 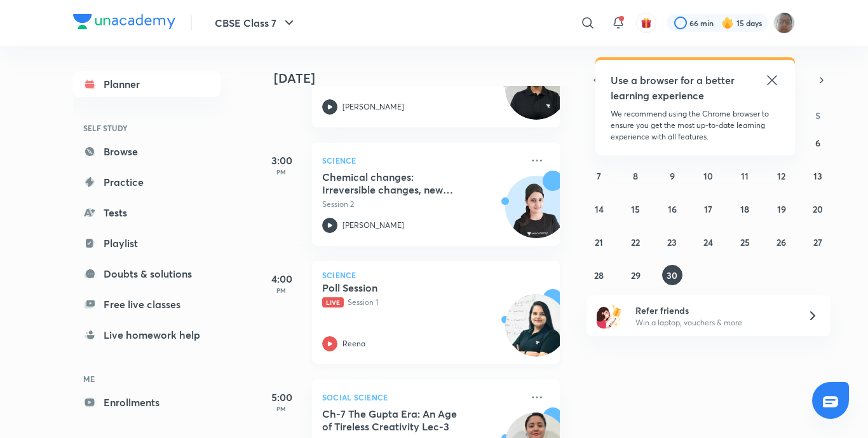 What do you see at coordinates (714, 310) in the screenshot?
I see `h6: Refer friends` at bounding box center [714, 310].